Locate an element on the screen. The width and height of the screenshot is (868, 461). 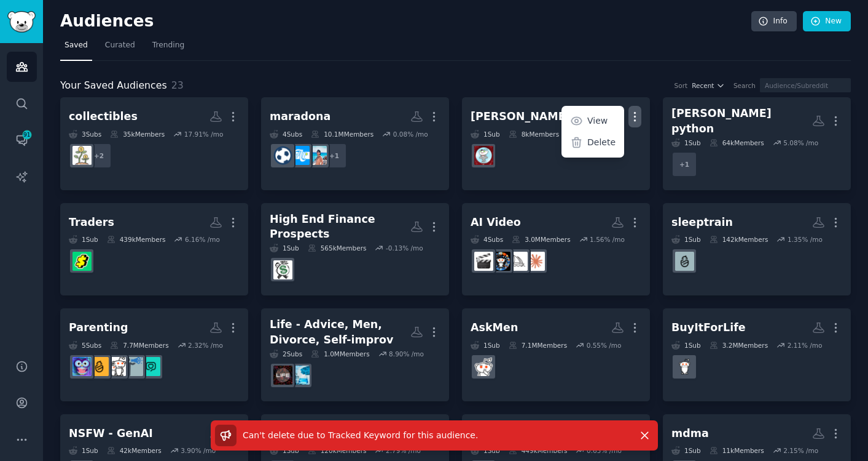
a: Traders1Sub439kMembers6.16% /moTheRaceTo10Million is located at coordinates (154, 249).